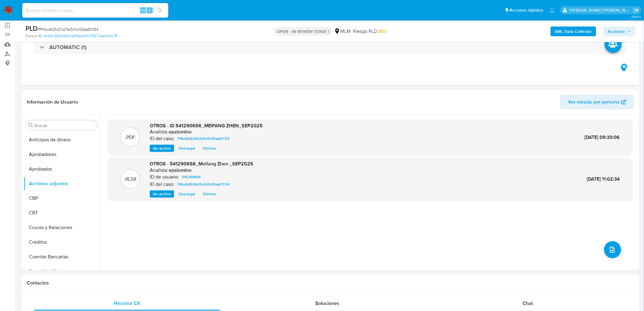 This screenshot has width=644, height=311. What do you see at coordinates (636, 10) in the screenshot?
I see `a: Salir` at bounding box center [636, 10].